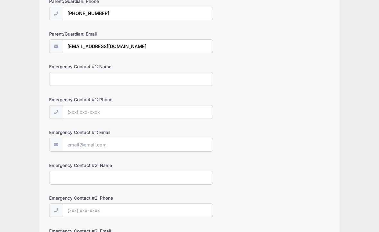 The width and height of the screenshot is (379, 232). Describe the element at coordinates (96, 100) in the screenshot. I see `label: Emergency Contact #1: Phone` at that location.